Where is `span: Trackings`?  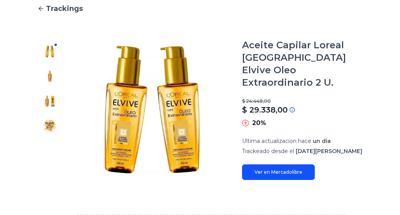 span: Trackings is located at coordinates (64, 9).